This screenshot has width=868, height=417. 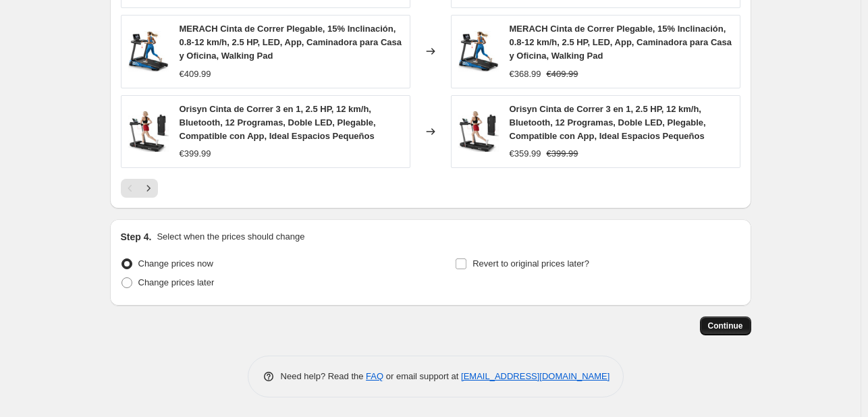 What do you see at coordinates (324, 376) in the screenshot?
I see `span: Need help? Read the` at bounding box center [324, 376].